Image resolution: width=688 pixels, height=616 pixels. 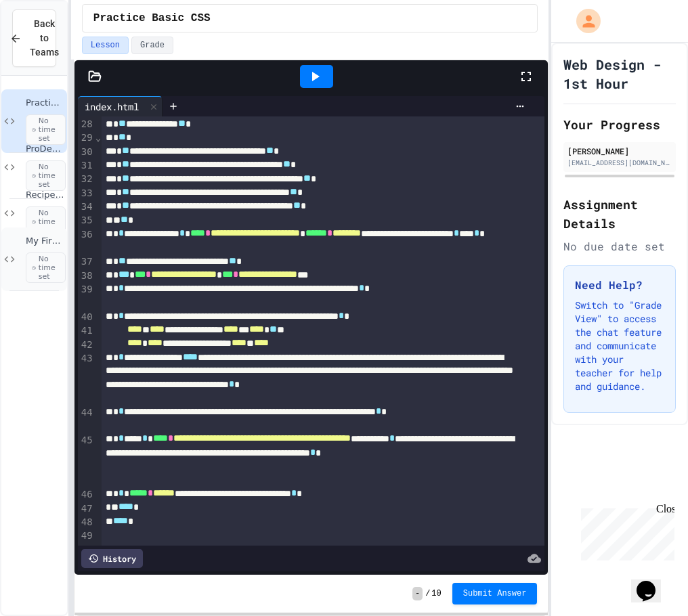 What do you see at coordinates (86, 242) in the screenshot?
I see `div: 36` at bounding box center [86, 242].